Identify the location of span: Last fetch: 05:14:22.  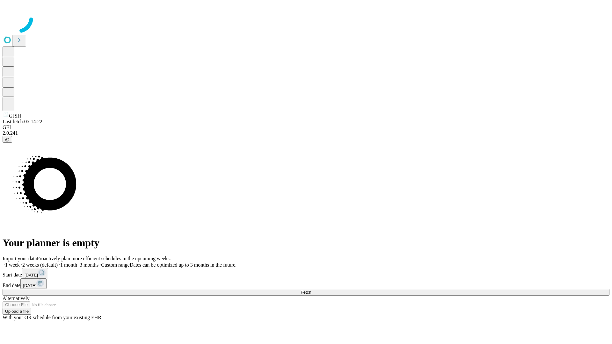
(22, 121).